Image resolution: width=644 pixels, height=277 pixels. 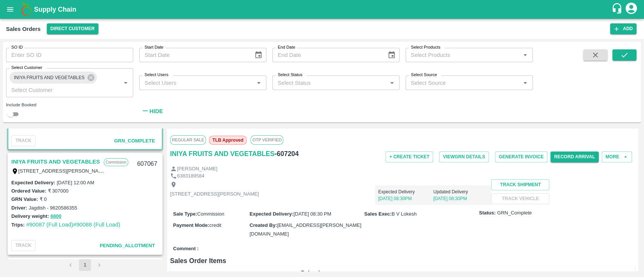 I want to click on label: Sales Exec :, so click(x=378, y=214).